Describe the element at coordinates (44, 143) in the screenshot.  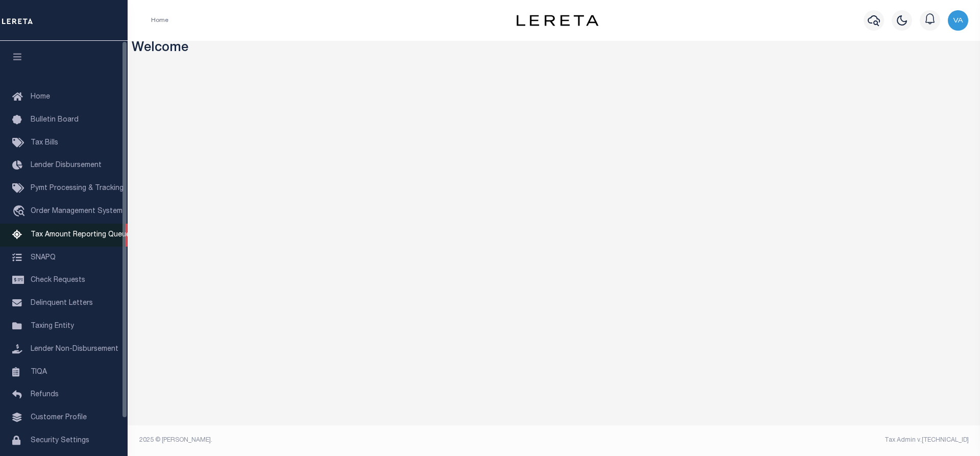
I see `span: Tax Bills` at that location.